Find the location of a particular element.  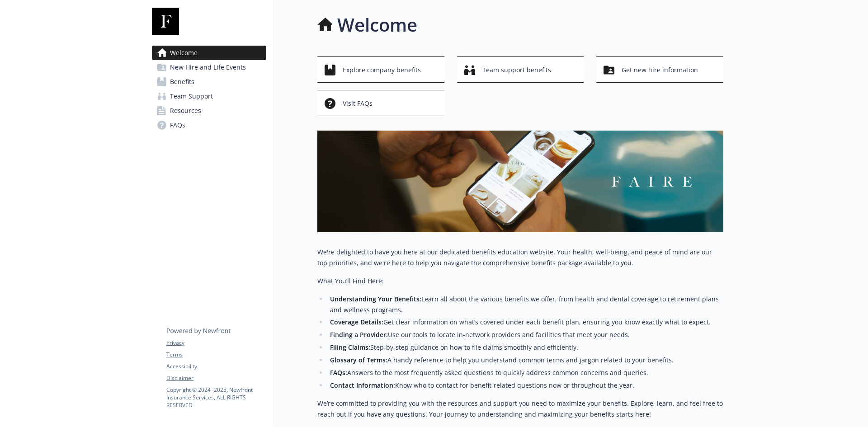

button: Team support benefits is located at coordinates (520, 70).